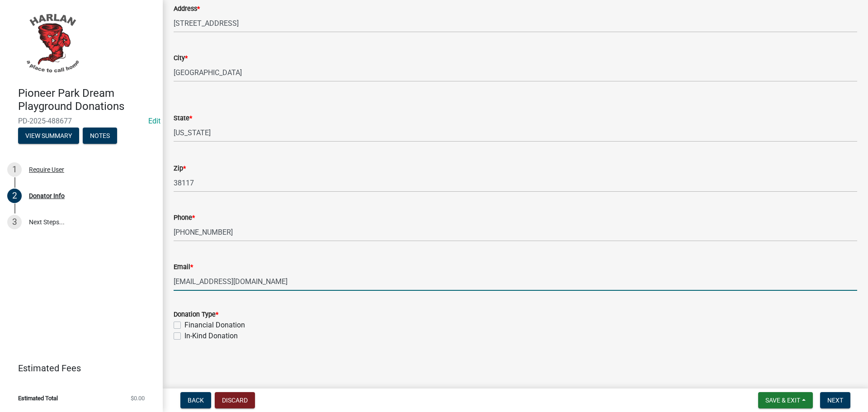 The width and height of the screenshot is (868, 412). I want to click on a: Edit, so click(154, 121).